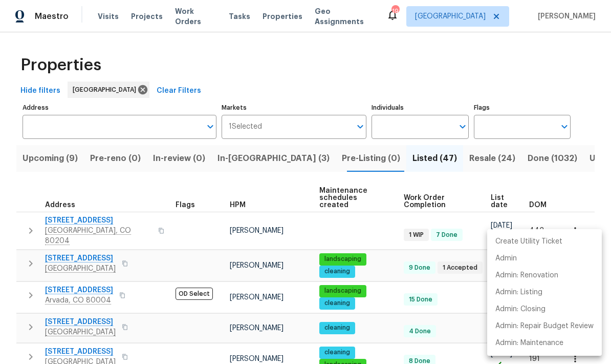  What do you see at coordinates (506, 258) in the screenshot?
I see `p: Admin` at bounding box center [506, 258].